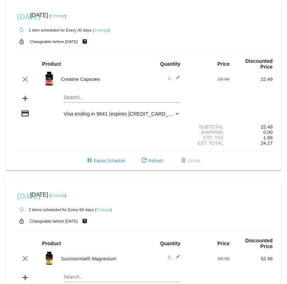  Describe the element at coordinates (49, 258) in the screenshot. I see `img: magnesium-carousel-1.png` at that location.